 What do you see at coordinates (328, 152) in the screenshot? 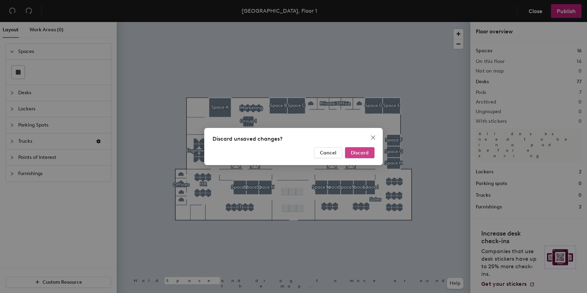
I see `span: Cancel` at bounding box center [328, 152].